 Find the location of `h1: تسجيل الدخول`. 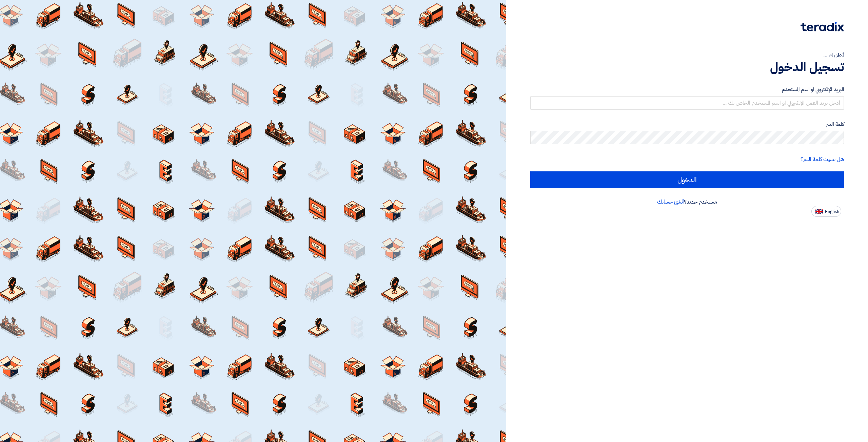

h1: تسجيل الدخول is located at coordinates (687, 67).